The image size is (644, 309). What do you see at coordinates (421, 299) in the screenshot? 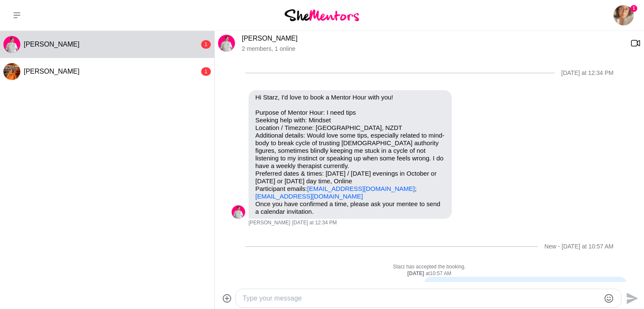
I see `textarea: Type your message` at bounding box center [421, 299].